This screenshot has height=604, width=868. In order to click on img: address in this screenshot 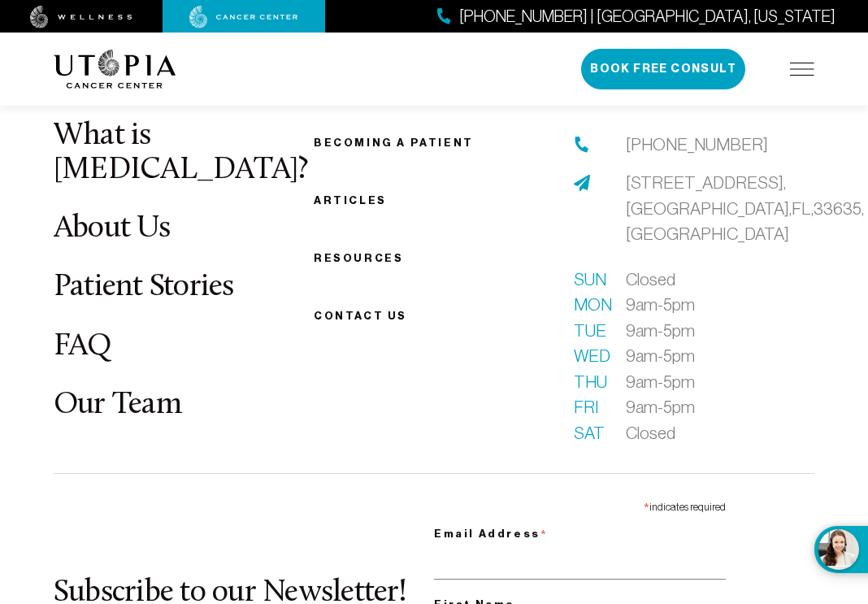, I will do `click(581, 182)`.